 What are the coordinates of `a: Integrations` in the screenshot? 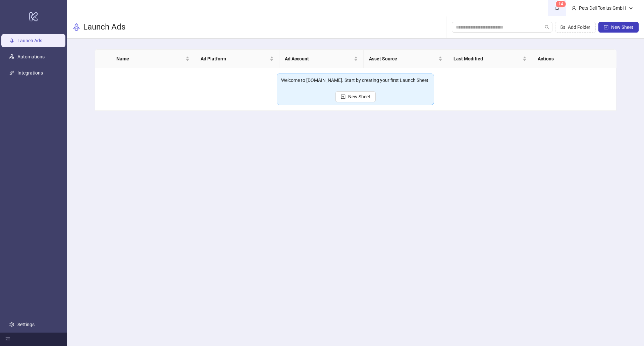 It's located at (30, 73).